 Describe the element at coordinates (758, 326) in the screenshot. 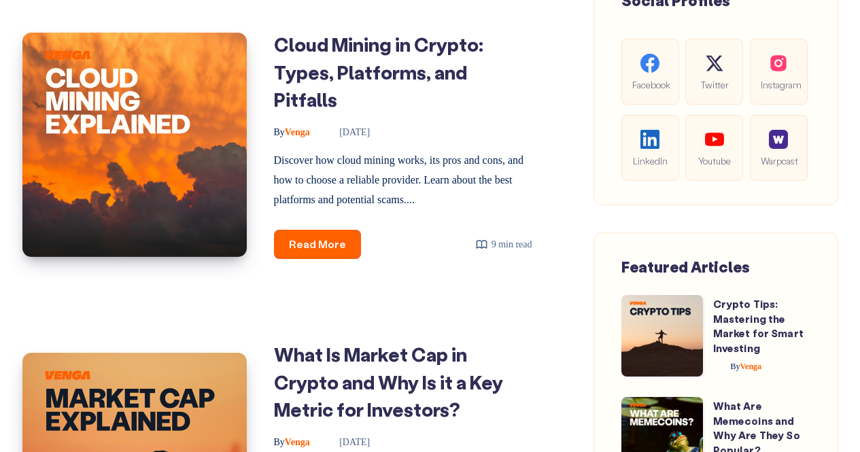

I see `a: Crypto Tips: Mastering the Market for Smart Investing` at that location.